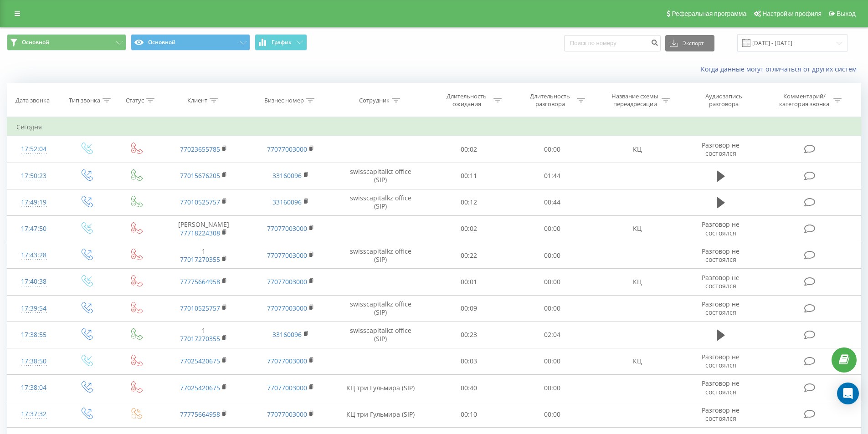 The image size is (868, 434). Describe the element at coordinates (200, 175) in the screenshot. I see `a: 77015676205` at that location.